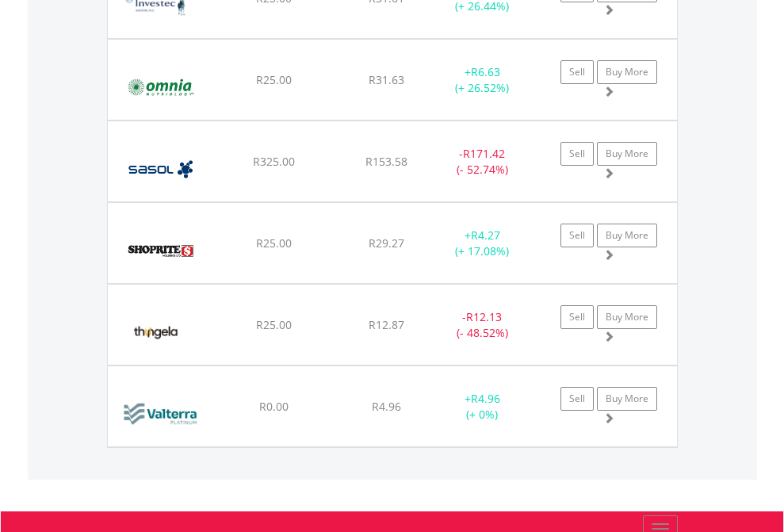 This screenshot has height=532, width=784. I want to click on img: EQU.ZA.VAL.png, so click(161, 414).